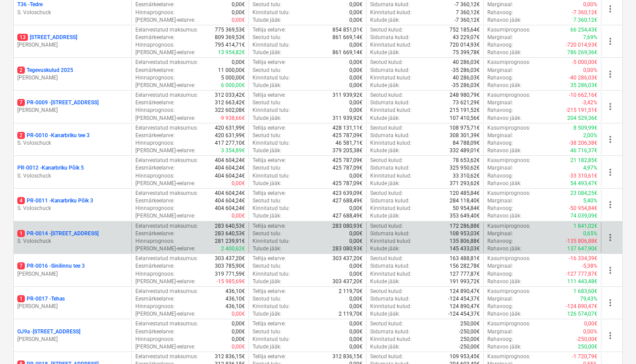 The height and width of the screenshot is (364, 636). I want to click on span: 7, so click(21, 102).